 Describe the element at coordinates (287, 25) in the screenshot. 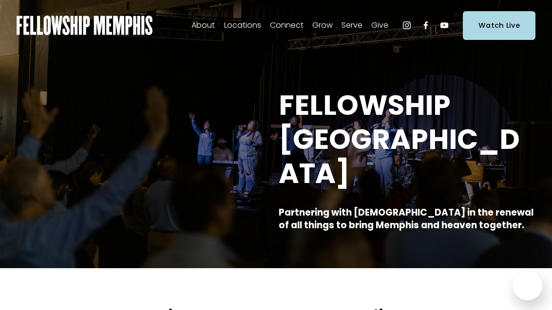

I see `span: Connect` at that location.